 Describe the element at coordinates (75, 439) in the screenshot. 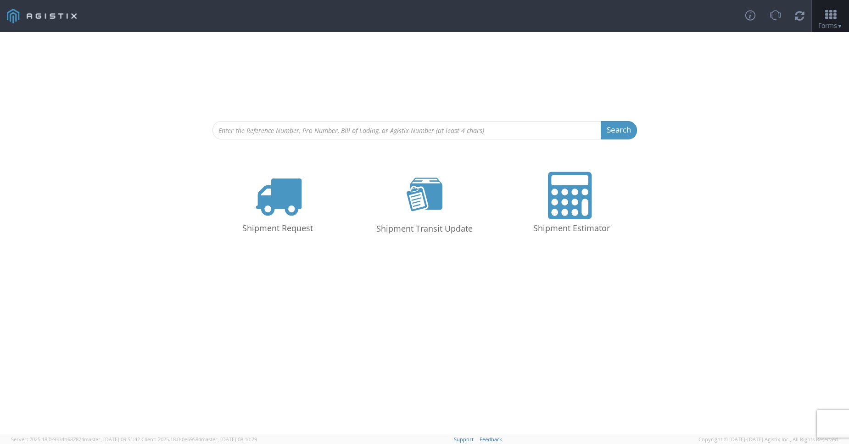

I see `span: Server: 2025.18.0-9334b682874` at that location.